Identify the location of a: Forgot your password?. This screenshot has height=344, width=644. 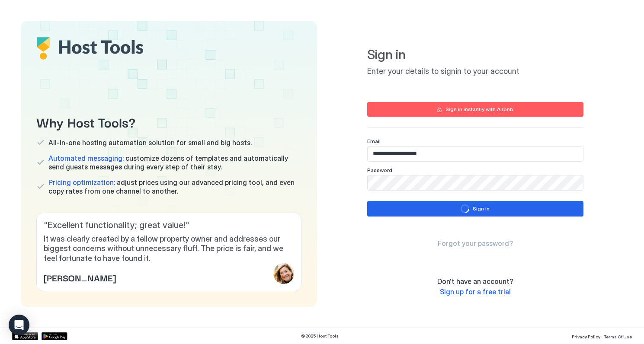
(476, 244).